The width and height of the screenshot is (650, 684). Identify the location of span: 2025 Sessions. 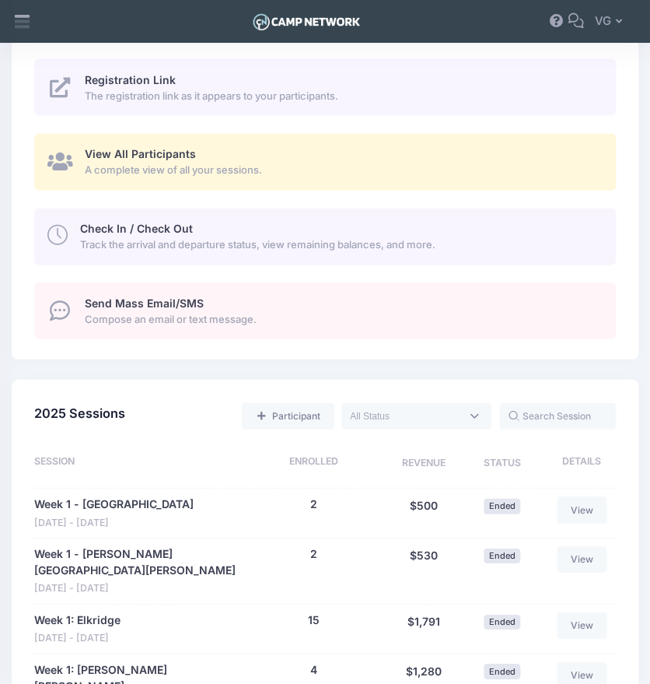
(79, 413).